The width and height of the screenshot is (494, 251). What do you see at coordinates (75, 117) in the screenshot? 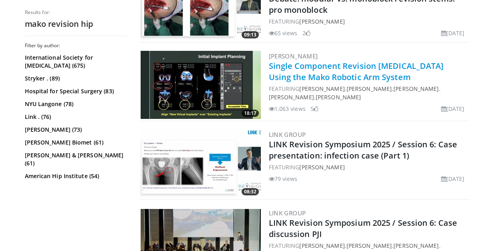
I see `a: Link . (76)` at bounding box center [75, 117].